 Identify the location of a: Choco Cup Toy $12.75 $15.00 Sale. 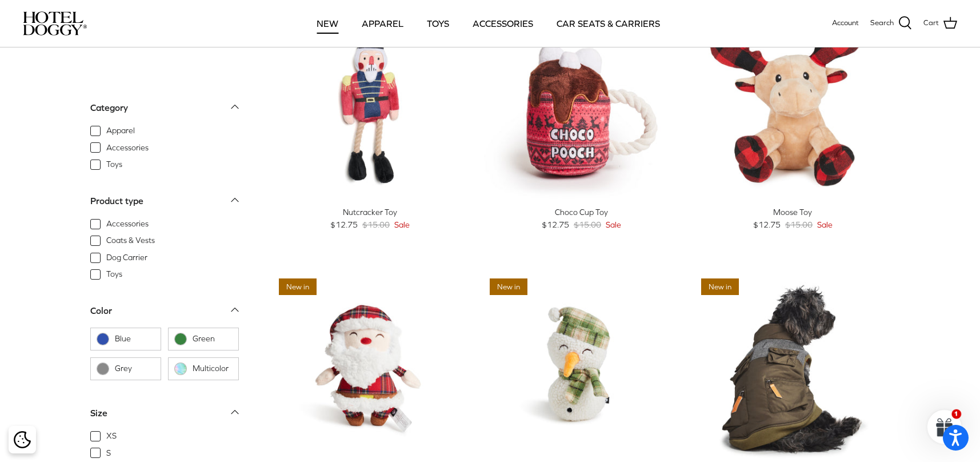
(581, 218).